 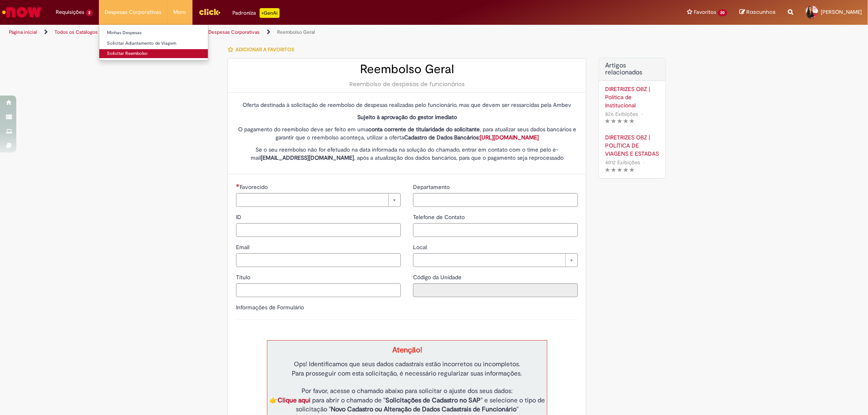 What do you see at coordinates (407, 391) in the screenshot?
I see `span: Por favor, acesse o chamado abaixo para solicitar o ajuste dos seus dados:` at bounding box center [407, 391].